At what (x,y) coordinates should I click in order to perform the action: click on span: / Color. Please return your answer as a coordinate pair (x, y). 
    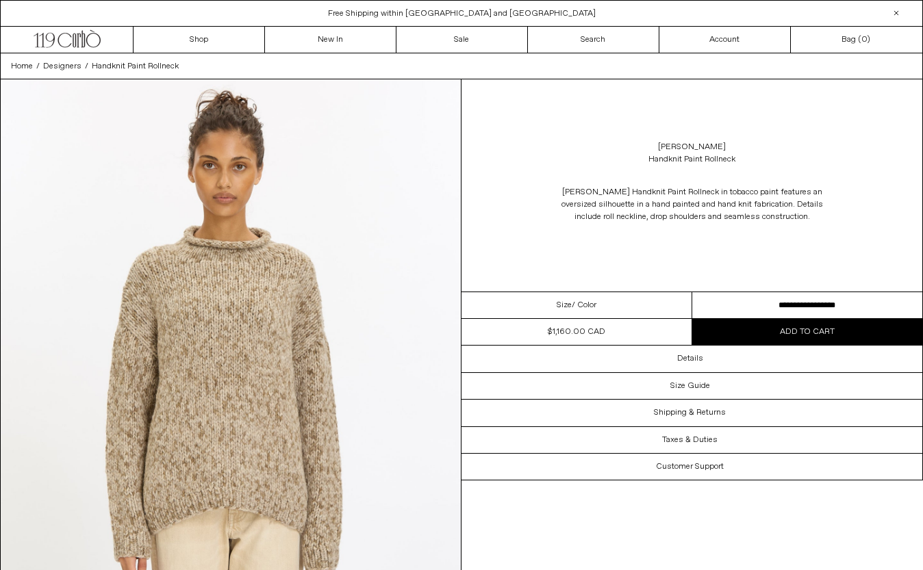
    Looking at the image, I should click on (584, 305).